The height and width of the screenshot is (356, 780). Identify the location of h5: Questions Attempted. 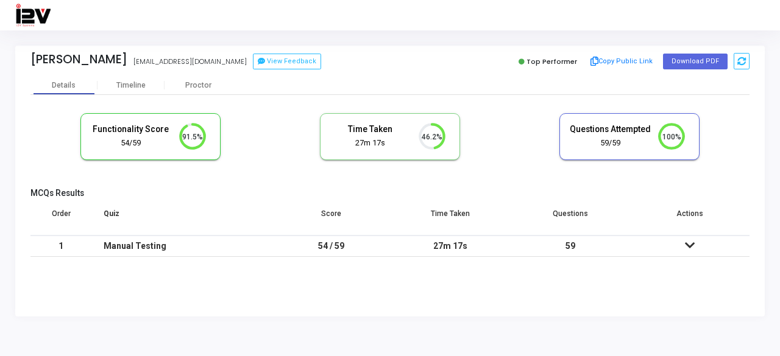
(610, 129).